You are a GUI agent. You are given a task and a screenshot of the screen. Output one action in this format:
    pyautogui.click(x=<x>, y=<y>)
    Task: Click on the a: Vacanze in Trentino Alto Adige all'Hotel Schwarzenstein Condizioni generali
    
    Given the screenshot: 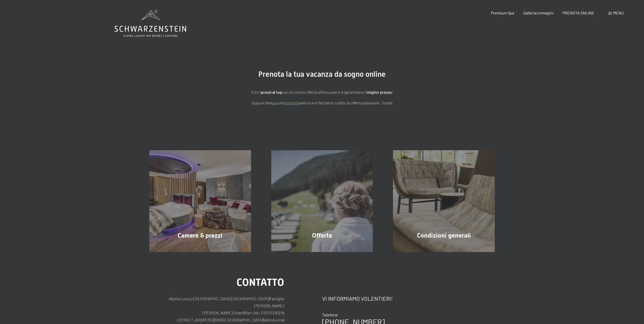 What is the action you would take?
    pyautogui.click(x=444, y=201)
    